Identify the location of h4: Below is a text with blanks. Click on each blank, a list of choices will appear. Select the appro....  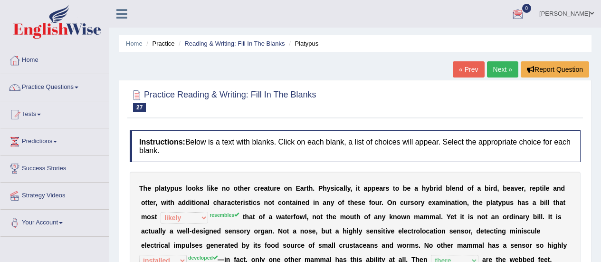
(355, 146).